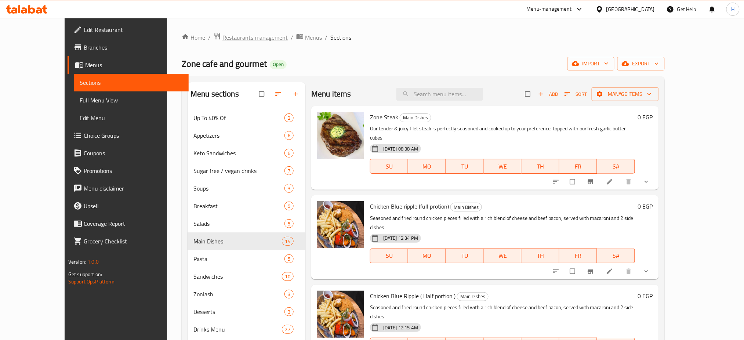 This screenshot has height=340, width=744. I want to click on span: Chicken Blue ripple (full protion), so click(409, 206).